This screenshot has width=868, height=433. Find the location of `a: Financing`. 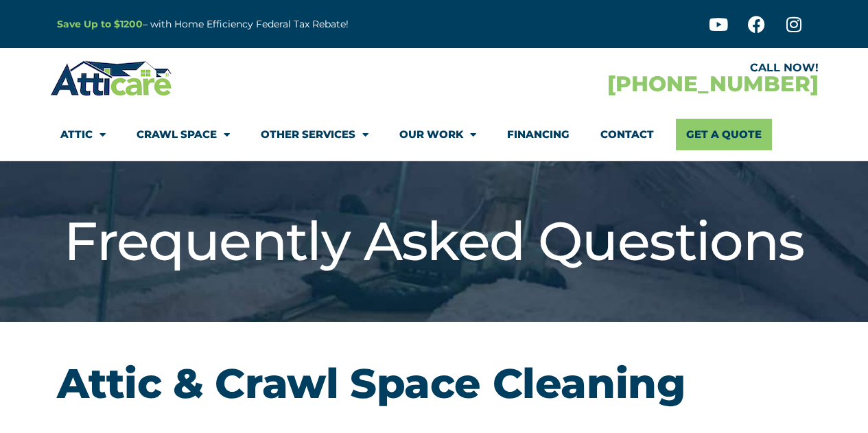

a: Financing is located at coordinates (538, 134).